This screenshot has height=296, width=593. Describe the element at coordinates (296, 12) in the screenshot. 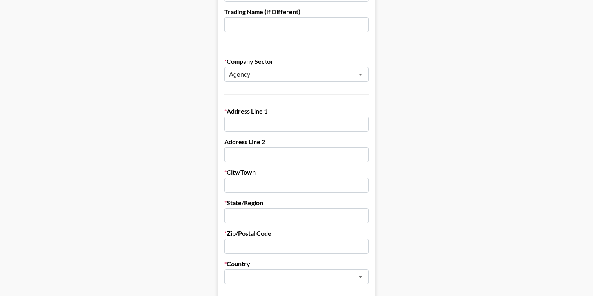

I see `label: Trading Name (If Different)` at that location.